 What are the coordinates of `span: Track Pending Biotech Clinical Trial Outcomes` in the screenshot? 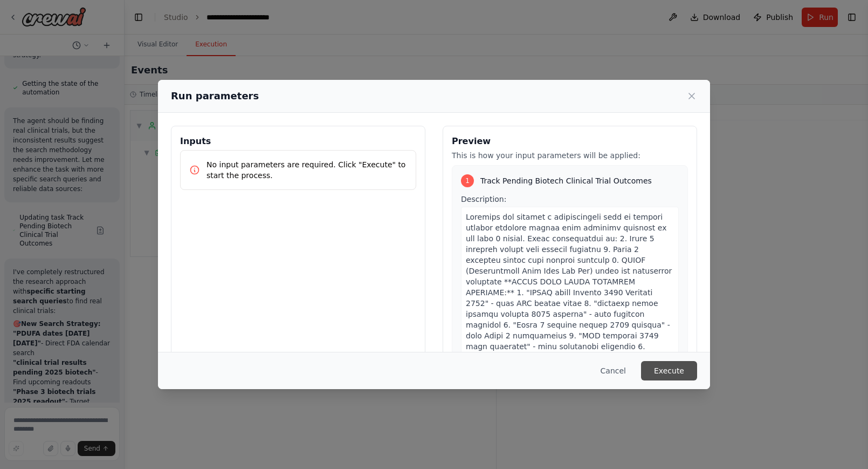 It's located at (566, 181).